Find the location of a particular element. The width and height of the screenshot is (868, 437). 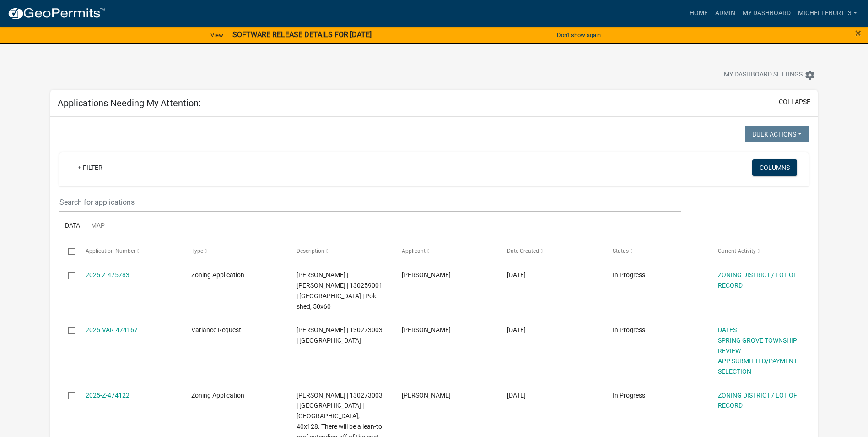

a: Map is located at coordinates (98, 226).